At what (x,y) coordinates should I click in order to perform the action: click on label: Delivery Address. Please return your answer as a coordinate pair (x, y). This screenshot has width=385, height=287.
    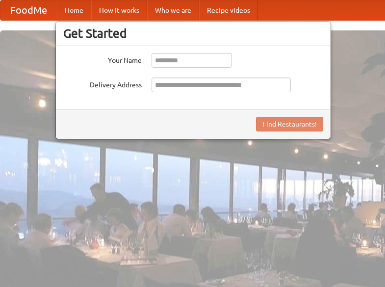
    Looking at the image, I should click on (103, 83).